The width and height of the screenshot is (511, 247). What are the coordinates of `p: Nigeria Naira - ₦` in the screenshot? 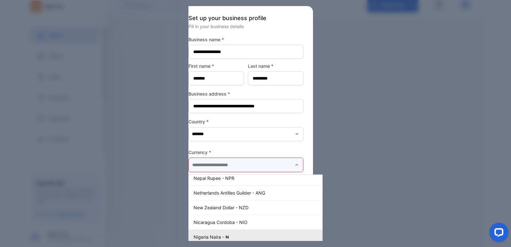 It's located at (271, 237).